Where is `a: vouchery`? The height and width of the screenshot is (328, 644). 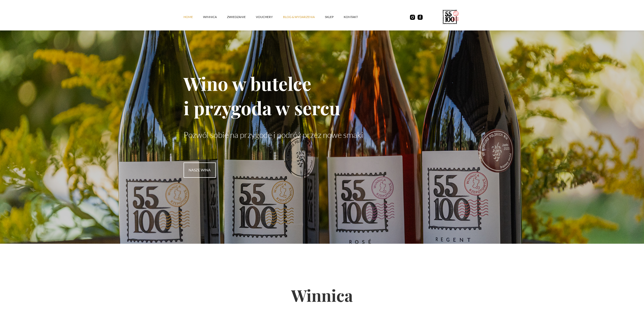 a: vouchery is located at coordinates (269, 17).